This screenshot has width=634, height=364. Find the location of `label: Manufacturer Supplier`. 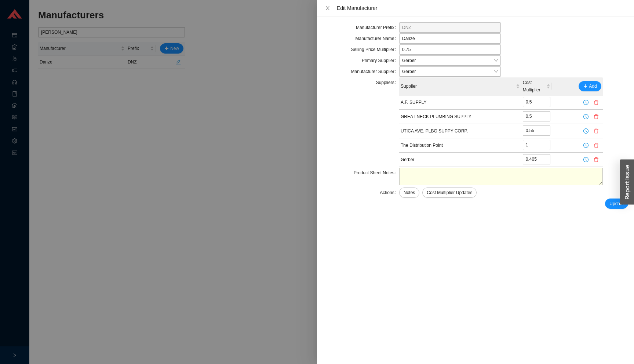

label: Manufacturer Supplier is located at coordinates (375, 72).